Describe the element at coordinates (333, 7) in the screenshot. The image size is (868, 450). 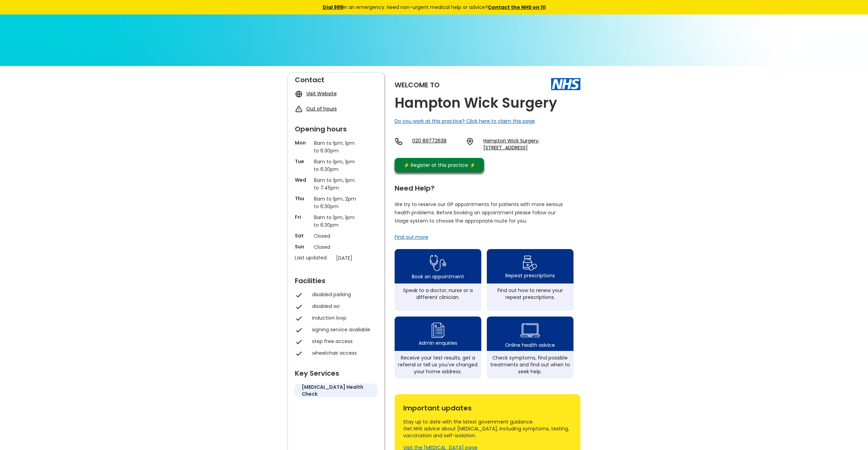
I see `strong: Dial 999` at that location.